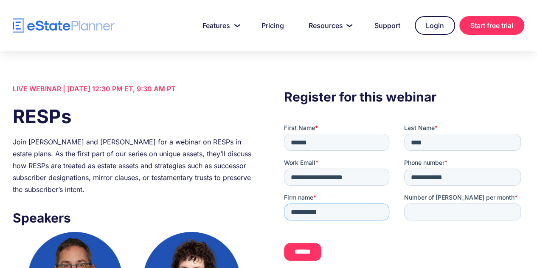 This screenshot has width=537, height=268. Describe the element at coordinates (329, 25) in the screenshot. I see `a: Resources` at that location.